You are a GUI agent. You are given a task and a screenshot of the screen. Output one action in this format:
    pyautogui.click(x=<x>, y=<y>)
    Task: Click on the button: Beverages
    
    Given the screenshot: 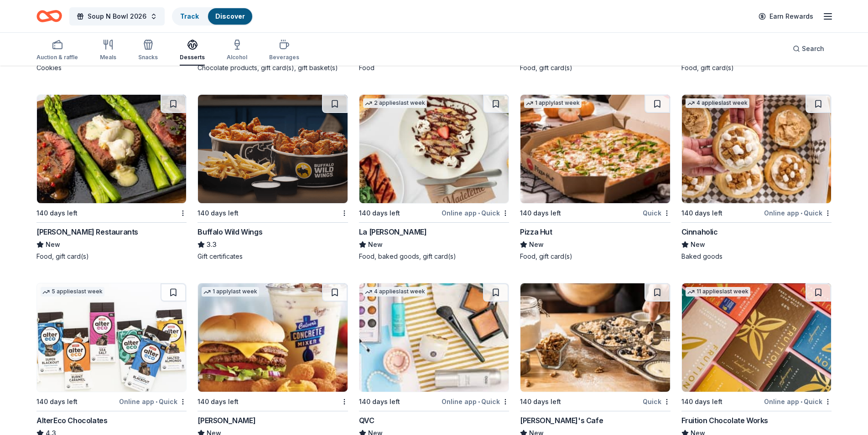 What is the action you would take?
    pyautogui.click(x=284, y=50)
    